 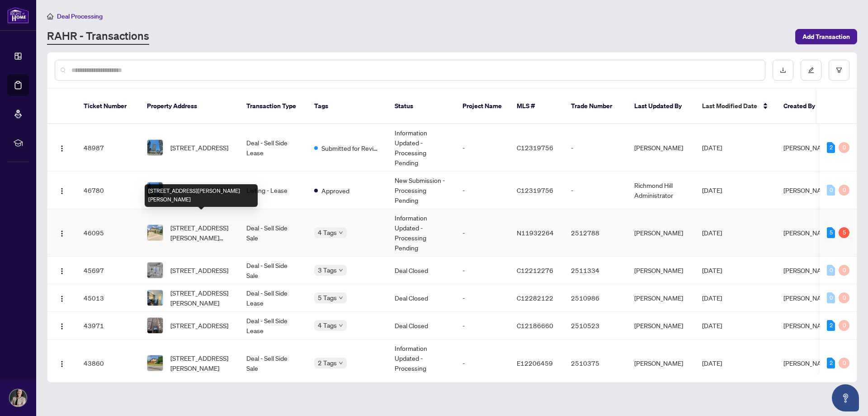 What do you see at coordinates (811, 70) in the screenshot?
I see `button: edit` at bounding box center [811, 70].